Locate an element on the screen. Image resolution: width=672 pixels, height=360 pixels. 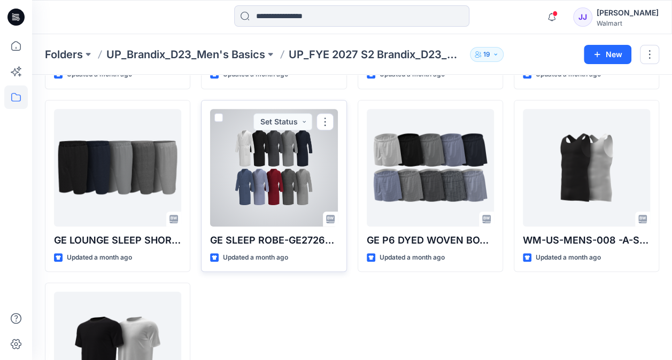
button: 19 is located at coordinates (487, 55).